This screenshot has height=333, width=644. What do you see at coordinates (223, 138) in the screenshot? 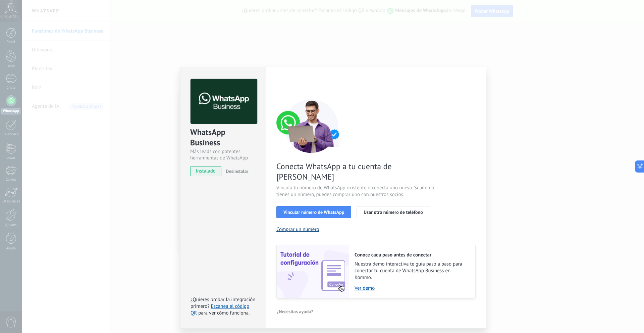
I see `div: WhatsApp Business` at bounding box center [223, 138].